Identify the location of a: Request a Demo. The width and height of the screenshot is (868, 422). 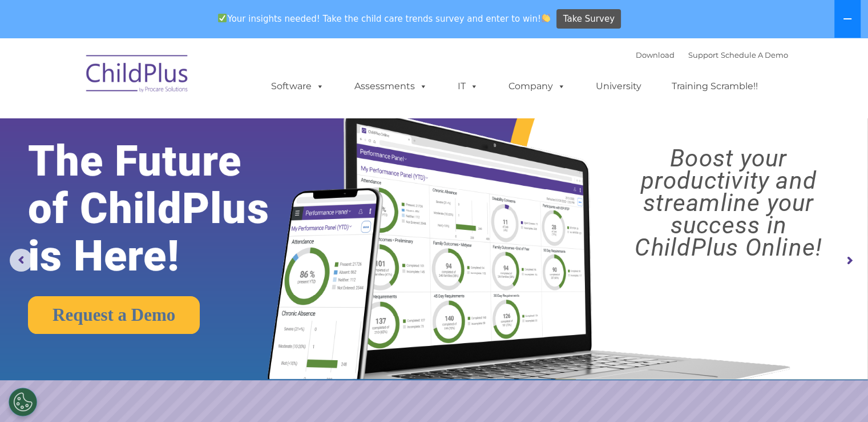
(114, 315).